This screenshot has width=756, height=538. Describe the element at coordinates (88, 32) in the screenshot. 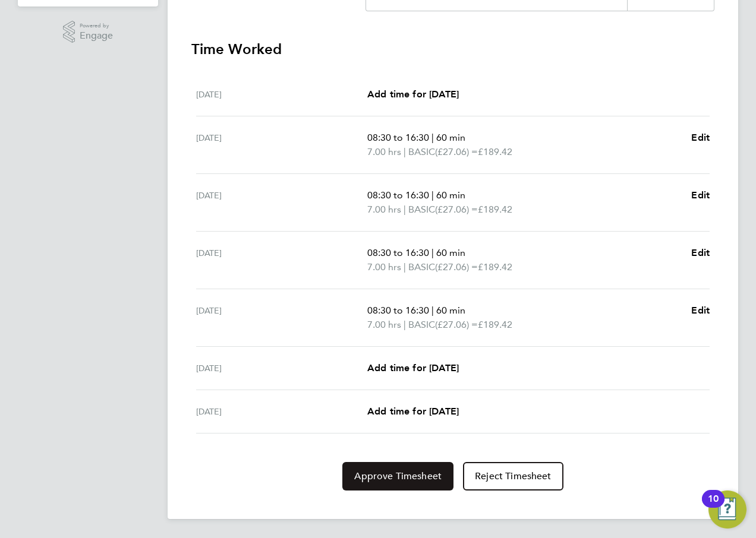

I see `a: Powered byEngage` at that location.